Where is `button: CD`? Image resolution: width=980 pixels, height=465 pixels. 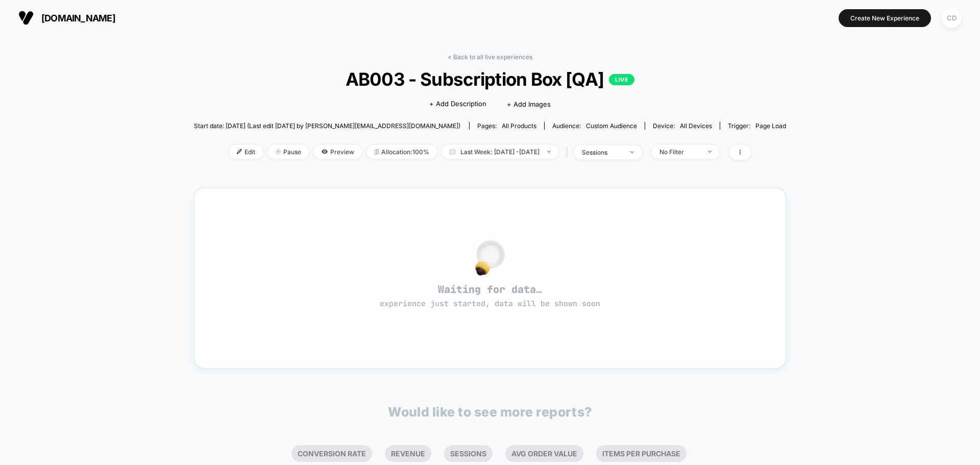
button: CD is located at coordinates (951, 18).